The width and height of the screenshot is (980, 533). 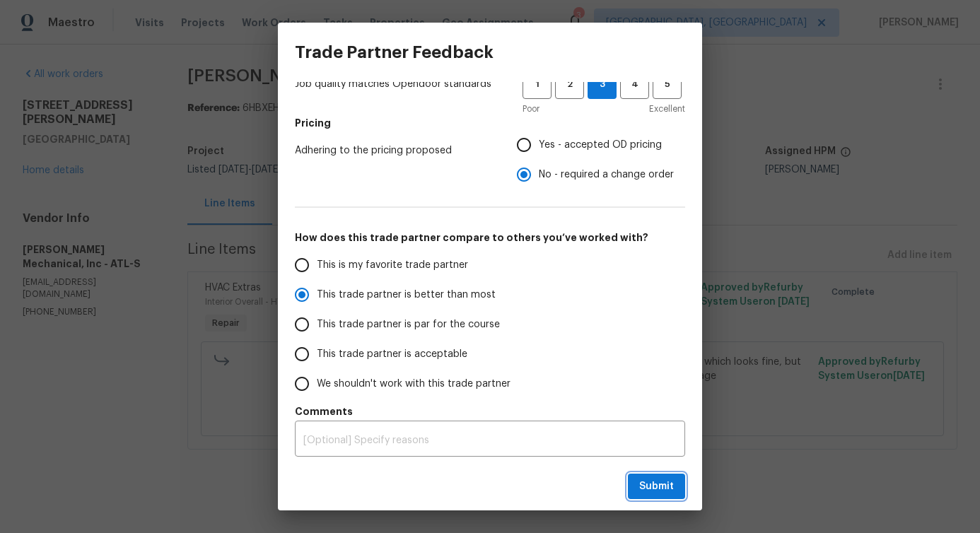 I want to click on span: 5, so click(x=667, y=84).